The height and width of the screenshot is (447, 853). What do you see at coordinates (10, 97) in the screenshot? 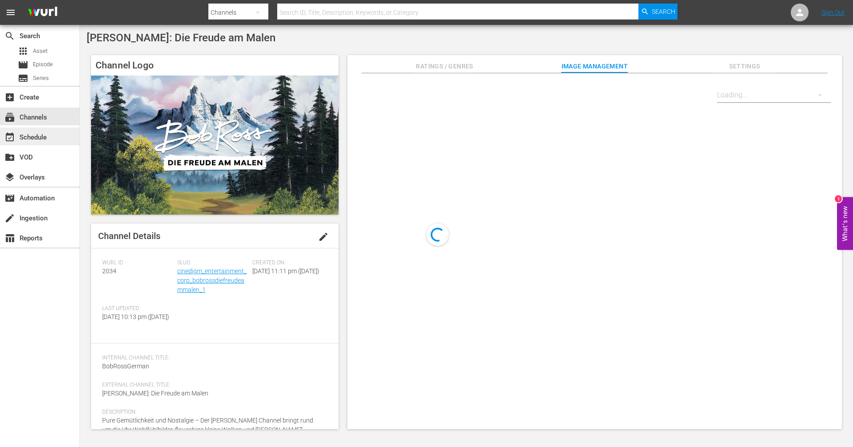
I see `span: Create` at bounding box center [10, 97].